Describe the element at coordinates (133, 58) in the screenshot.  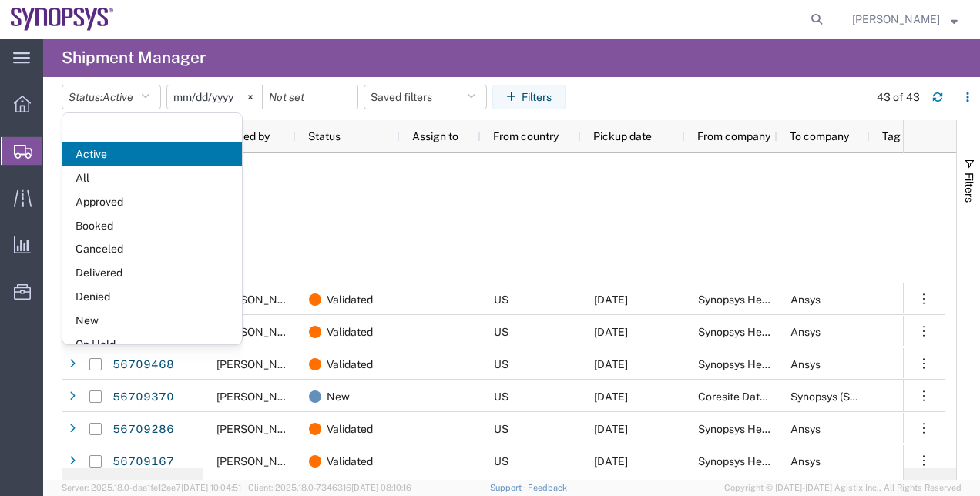
I see `h4: Shipment Manager` at that location.